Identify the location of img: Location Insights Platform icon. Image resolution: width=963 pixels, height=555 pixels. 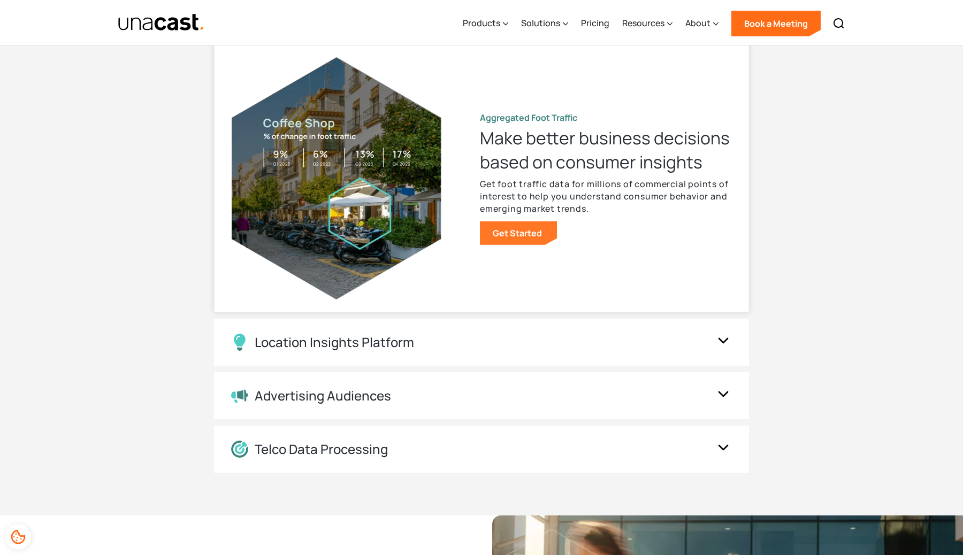
(240, 342).